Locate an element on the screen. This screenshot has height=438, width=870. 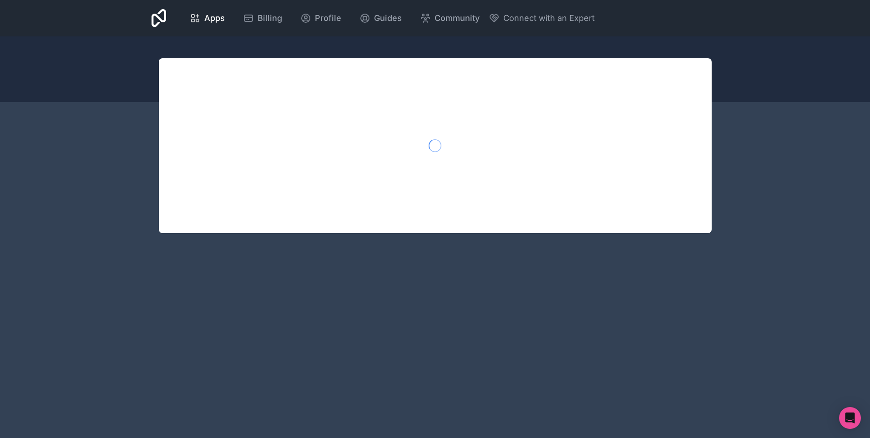
span: Connect with an Expert is located at coordinates (549, 18).